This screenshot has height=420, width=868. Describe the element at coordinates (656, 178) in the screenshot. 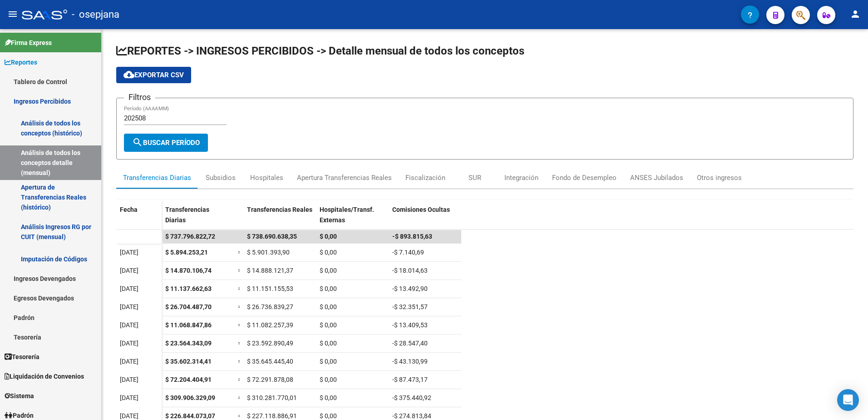

I see `div: ANSES Jubilados` at that location.